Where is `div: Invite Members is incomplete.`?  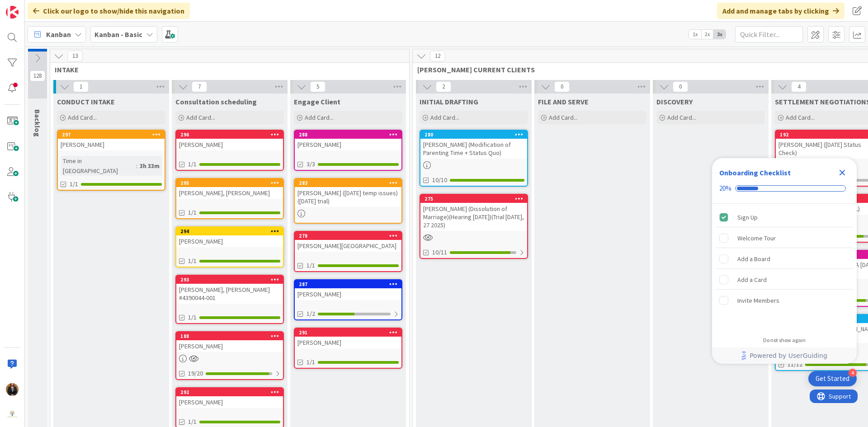 div: Invite Members is incomplete. is located at coordinates (784, 300).